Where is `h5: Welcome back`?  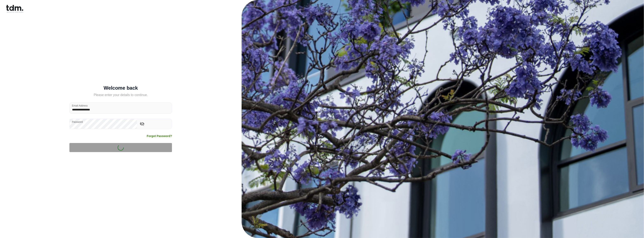 h5: Welcome back is located at coordinates (121, 88).